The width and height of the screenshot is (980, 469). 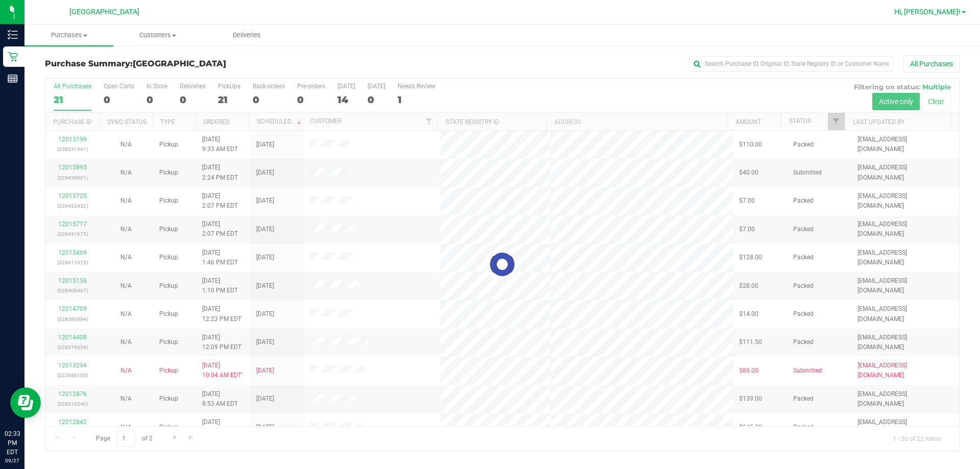 What do you see at coordinates (158, 36) in the screenshot?
I see `span: Customers` at bounding box center [158, 36].